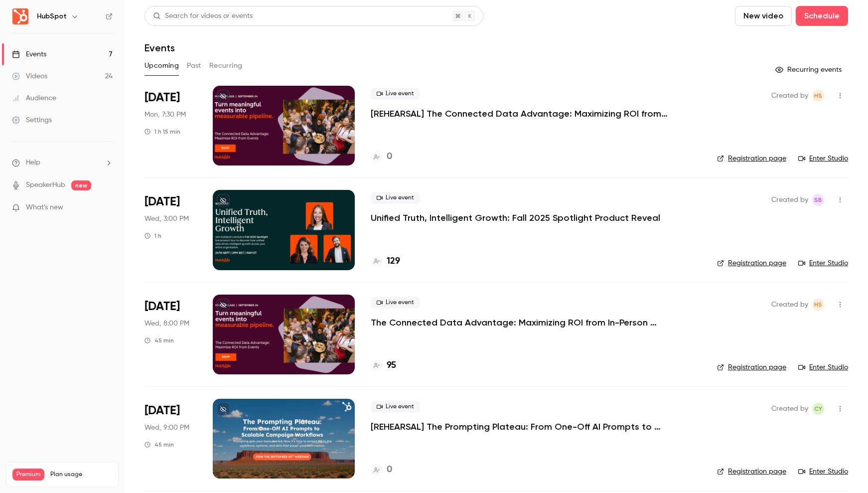 Image resolution: width=868 pixels, height=493 pixels. I want to click on span: Mon, 7:30 PM, so click(165, 115).